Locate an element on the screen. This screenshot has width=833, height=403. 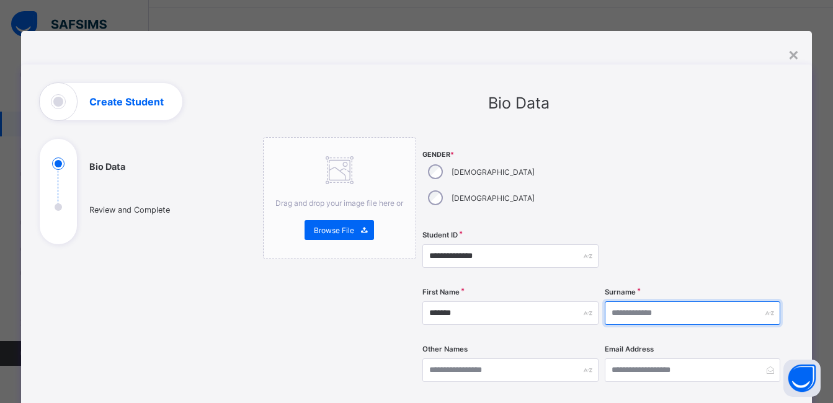
label: Other Names is located at coordinates (445, 349).